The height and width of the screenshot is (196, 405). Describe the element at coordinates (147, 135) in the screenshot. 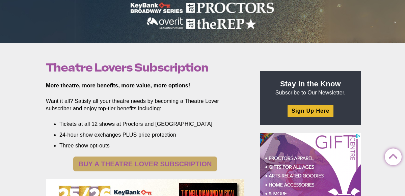

I see `li: 24-hour show exchanges PLUS price protection` at that location.